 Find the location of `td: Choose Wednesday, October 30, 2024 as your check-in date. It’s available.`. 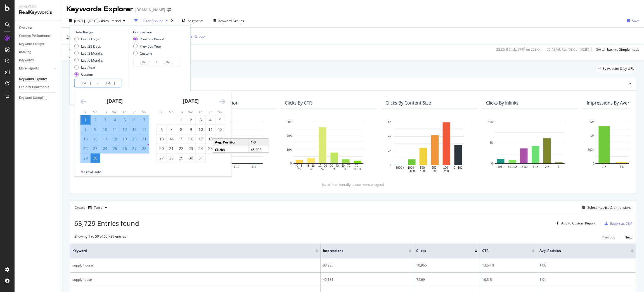

td: Choose Wednesday, October 30, 2024 as your check-in date. It’s available. is located at coordinates (191, 158).